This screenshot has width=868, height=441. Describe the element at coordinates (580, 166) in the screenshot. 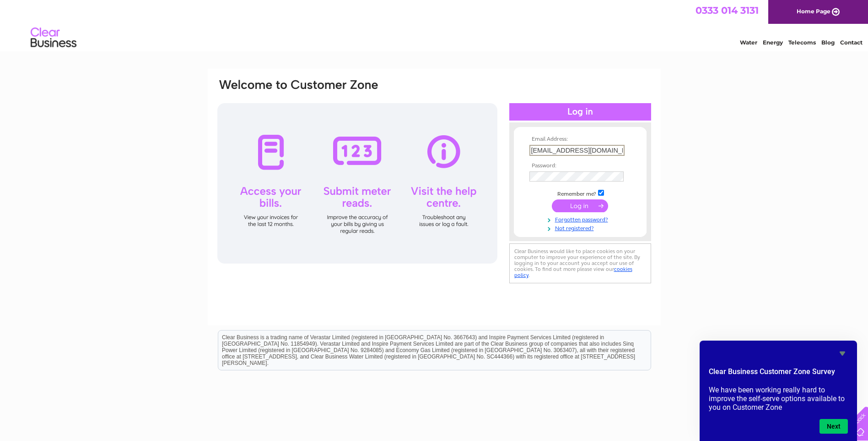

I see `th: Password:` at that location.